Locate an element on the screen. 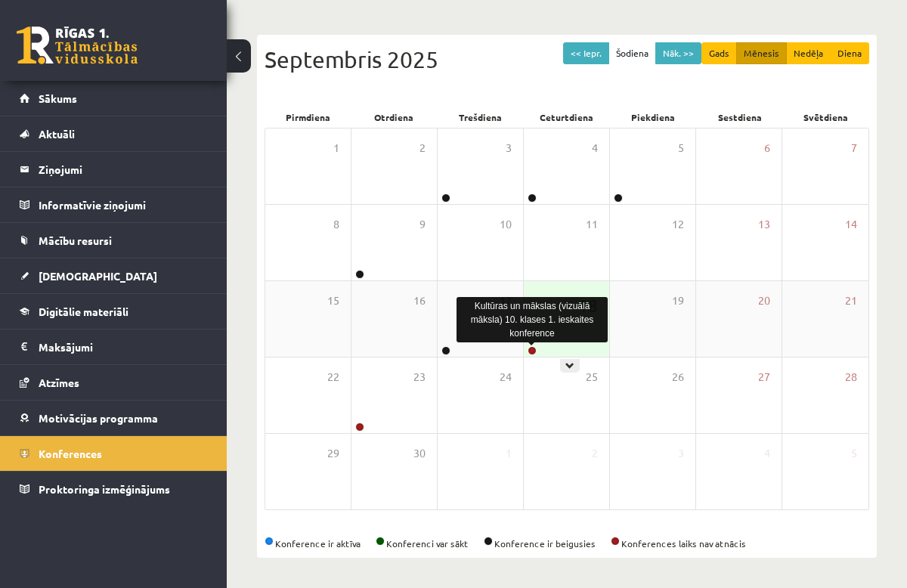 This screenshot has width=907, height=588. div: Trešdiena is located at coordinates (481, 117).